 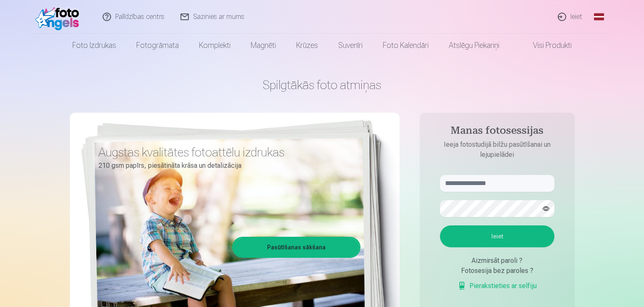 I want to click on a: Foto izdrukas, so click(x=94, y=45).